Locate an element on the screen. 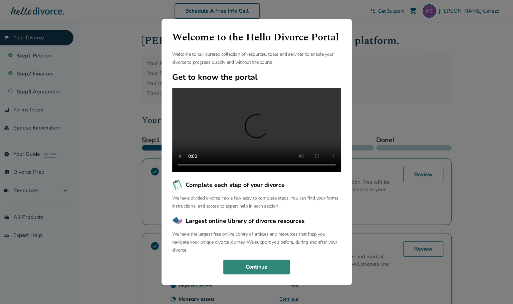 The image size is (513, 304). span: Largest online library of divorce resources is located at coordinates (245, 221).